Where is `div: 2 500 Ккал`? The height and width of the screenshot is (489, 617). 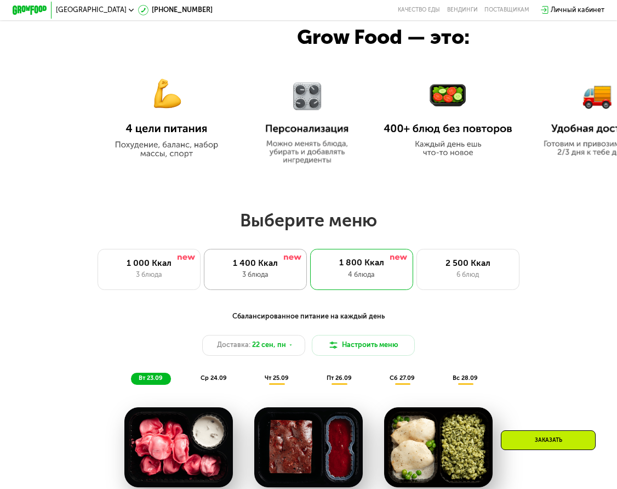 div: 2 500 Ккал is located at coordinates (468, 263).